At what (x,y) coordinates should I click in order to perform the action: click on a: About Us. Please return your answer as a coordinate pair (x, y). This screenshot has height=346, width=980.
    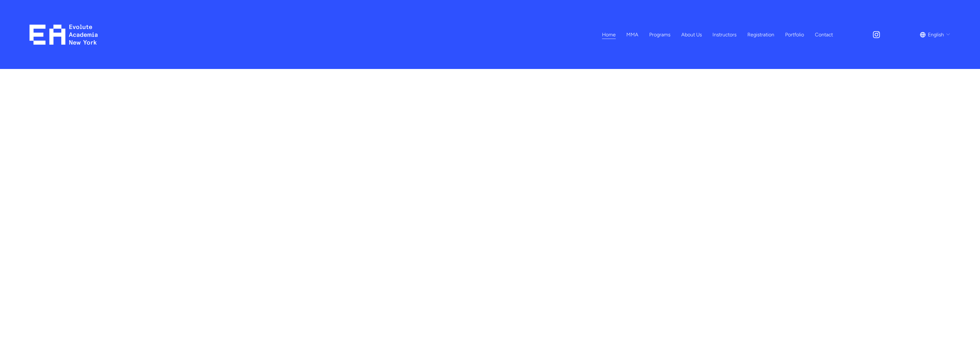
    Looking at the image, I should click on (692, 34).